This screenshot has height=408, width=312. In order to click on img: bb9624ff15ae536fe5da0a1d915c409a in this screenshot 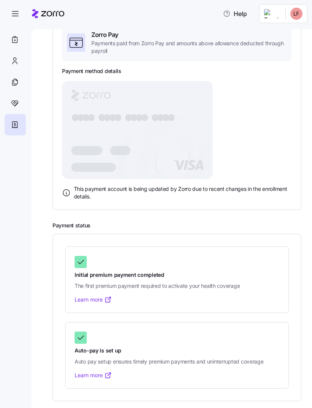, I will do `click(296, 14)`.